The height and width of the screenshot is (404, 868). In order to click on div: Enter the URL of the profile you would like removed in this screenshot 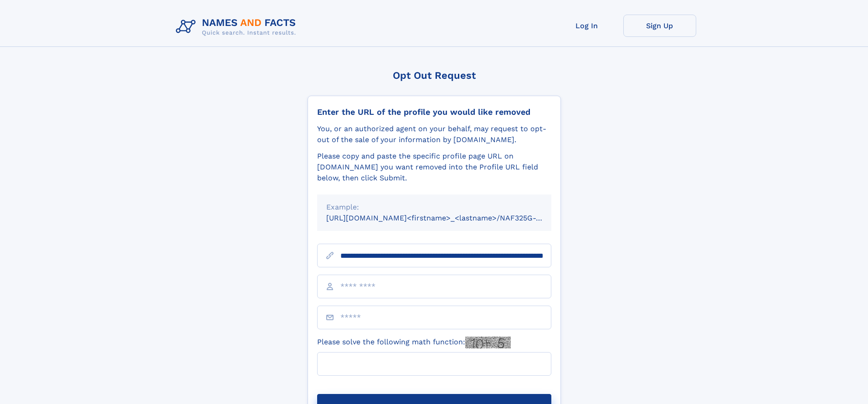, I will do `click(435, 112)`.